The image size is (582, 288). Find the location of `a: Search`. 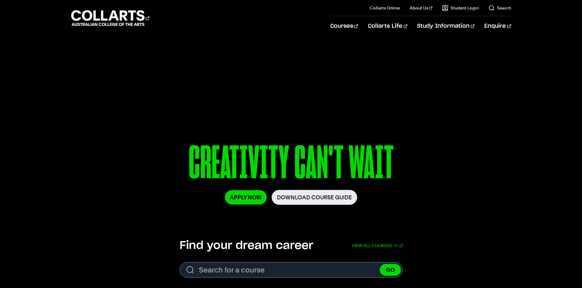

a: Search is located at coordinates (499, 8).